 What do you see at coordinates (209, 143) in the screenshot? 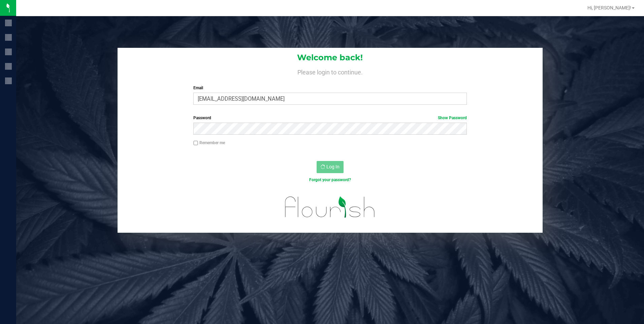
I see `label: Remember me` at bounding box center [209, 143].